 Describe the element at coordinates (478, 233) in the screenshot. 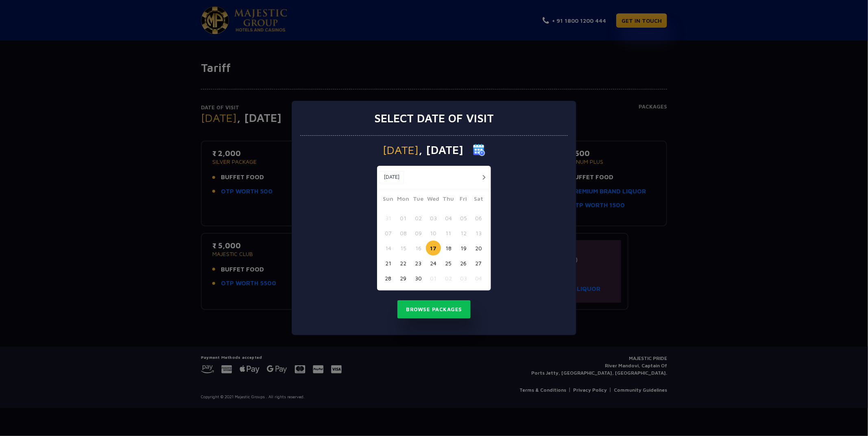

I see `button: 13` at that location.